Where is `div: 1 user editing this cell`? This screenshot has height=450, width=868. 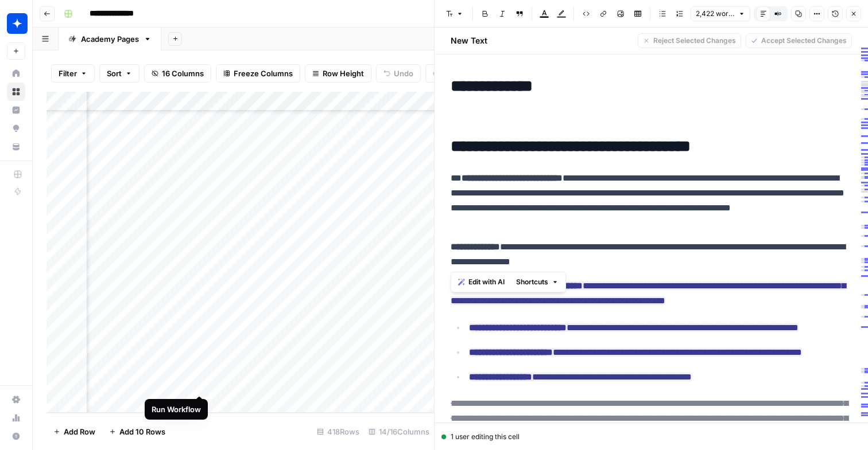
div: 1 user editing this cell is located at coordinates (651, 437).